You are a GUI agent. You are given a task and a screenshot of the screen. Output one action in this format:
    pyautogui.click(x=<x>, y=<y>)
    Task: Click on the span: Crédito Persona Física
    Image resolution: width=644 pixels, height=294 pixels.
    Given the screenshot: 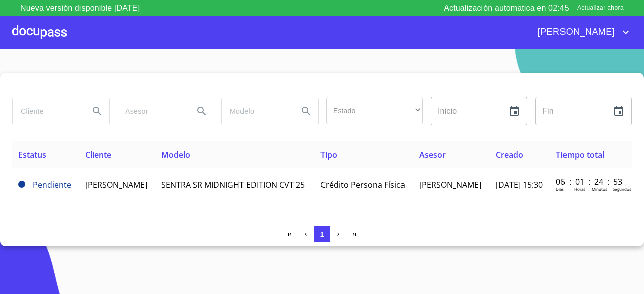 What is the action you would take?
    pyautogui.click(x=363, y=185)
    